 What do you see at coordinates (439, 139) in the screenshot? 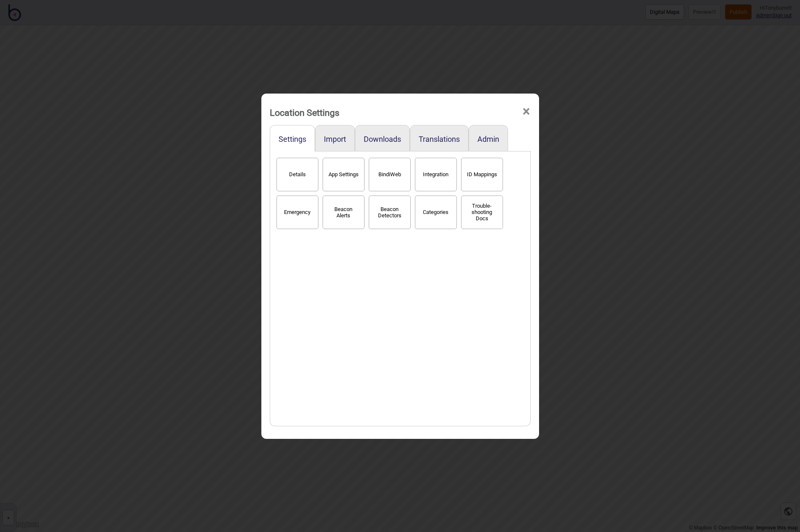
I see `button: Translations` at bounding box center [439, 139].